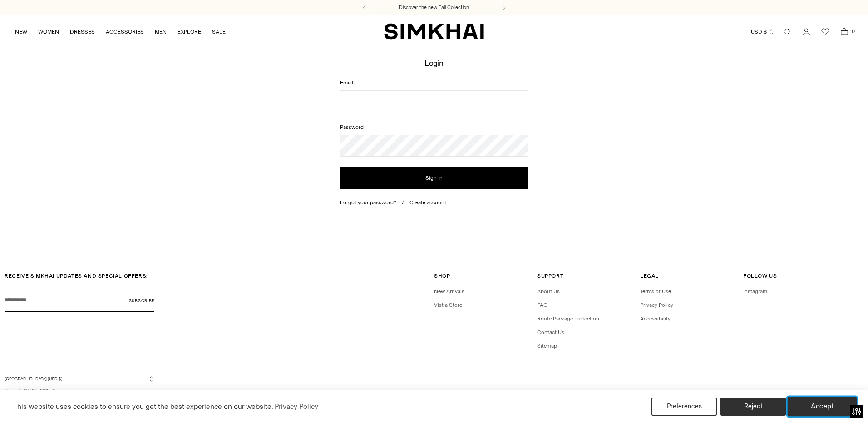 Image resolution: width=868 pixels, height=423 pixels. What do you see at coordinates (368, 202) in the screenshot?
I see `button: Forgot your password?` at bounding box center [368, 202].